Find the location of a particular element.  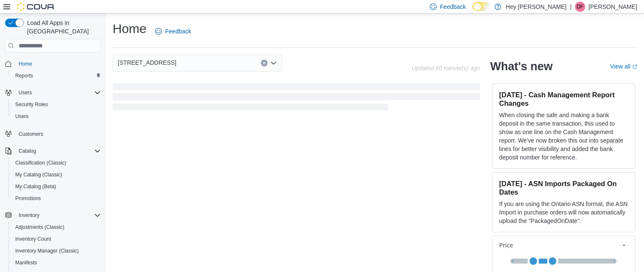

span: Loading is located at coordinates (296, 99).